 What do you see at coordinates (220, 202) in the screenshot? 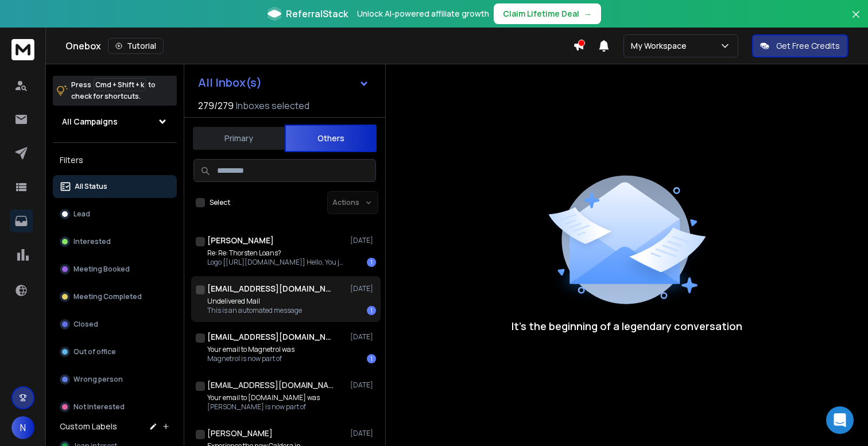
I see `label: Select` at bounding box center [220, 202].